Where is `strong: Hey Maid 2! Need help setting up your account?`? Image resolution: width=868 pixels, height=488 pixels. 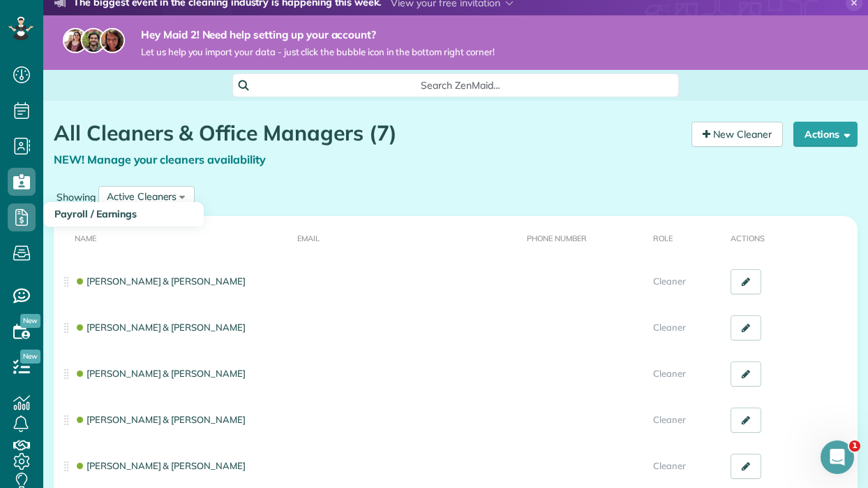
strong: Hey Maid 2! Need help setting up your account? is located at coordinates (318, 35).